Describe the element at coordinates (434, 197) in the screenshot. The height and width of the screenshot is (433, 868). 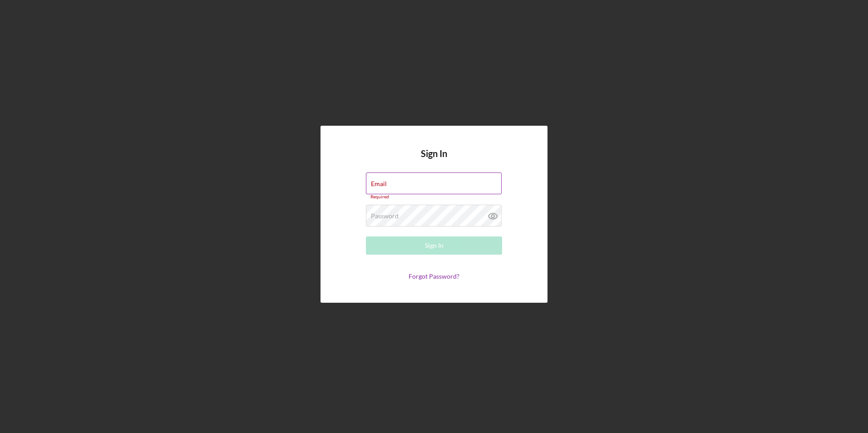
I see `div: Required` at that location.